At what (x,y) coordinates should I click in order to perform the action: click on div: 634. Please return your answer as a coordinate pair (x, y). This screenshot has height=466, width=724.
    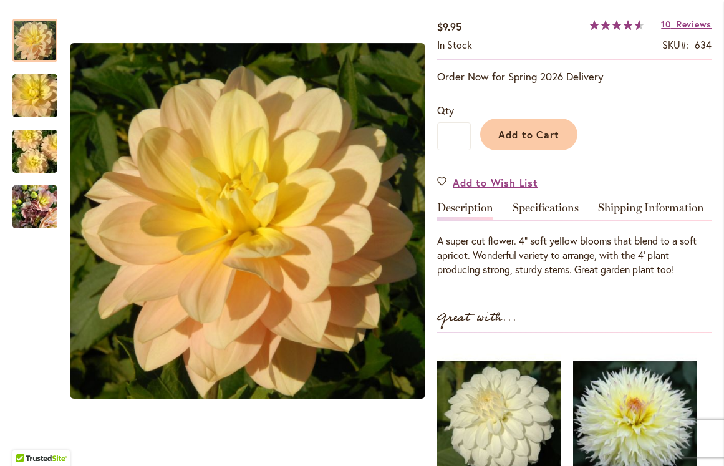
    Looking at the image, I should click on (702, 45).